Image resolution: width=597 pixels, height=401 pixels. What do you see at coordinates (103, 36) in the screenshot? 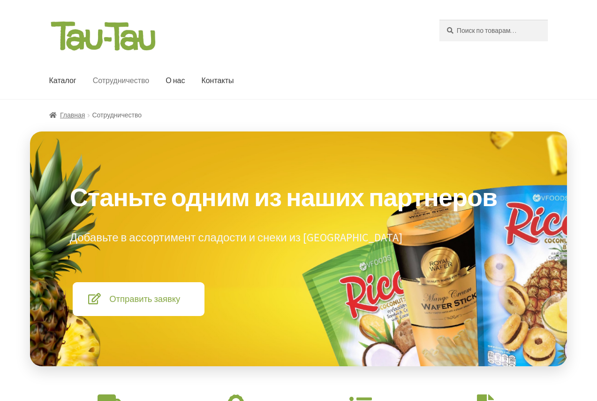
I see `img: Tau-Tau` at bounding box center [103, 36].